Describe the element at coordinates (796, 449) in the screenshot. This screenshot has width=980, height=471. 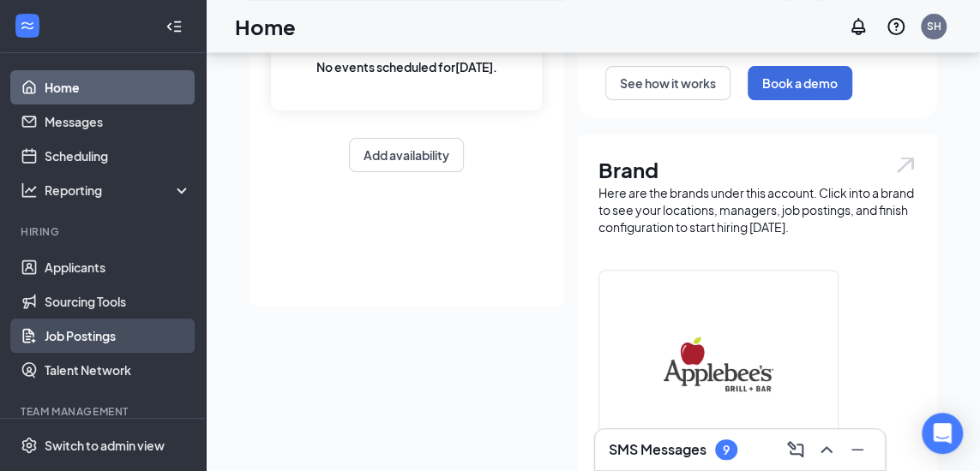
I see `button: ComposeMessage` at that location.